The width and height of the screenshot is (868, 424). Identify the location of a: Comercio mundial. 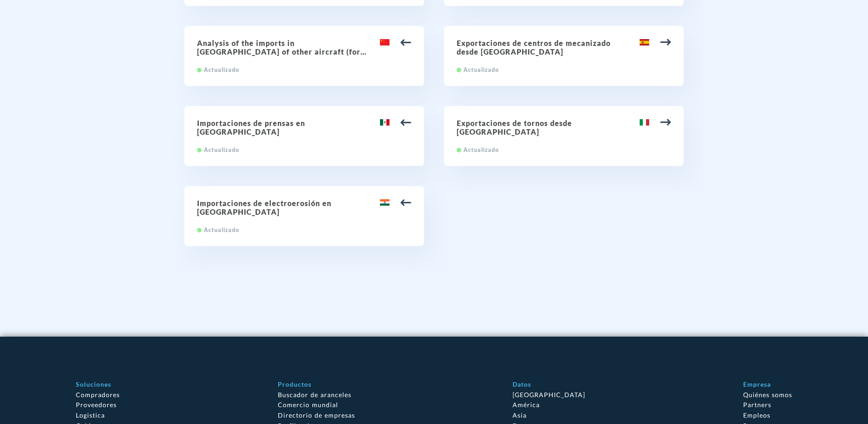
(308, 404).